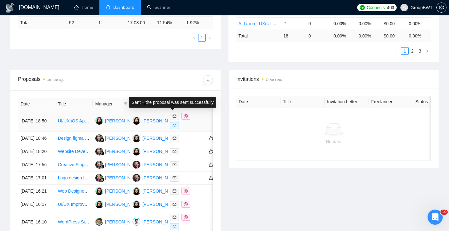  I want to click on a: Creative Single Line Logo Designer Needed, so click(101, 165).